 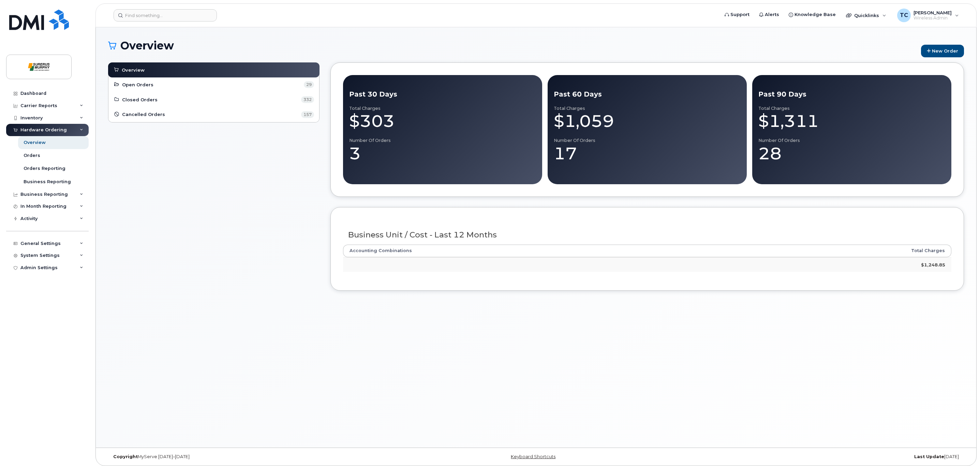 I want to click on h1: Overview, so click(x=513, y=45).